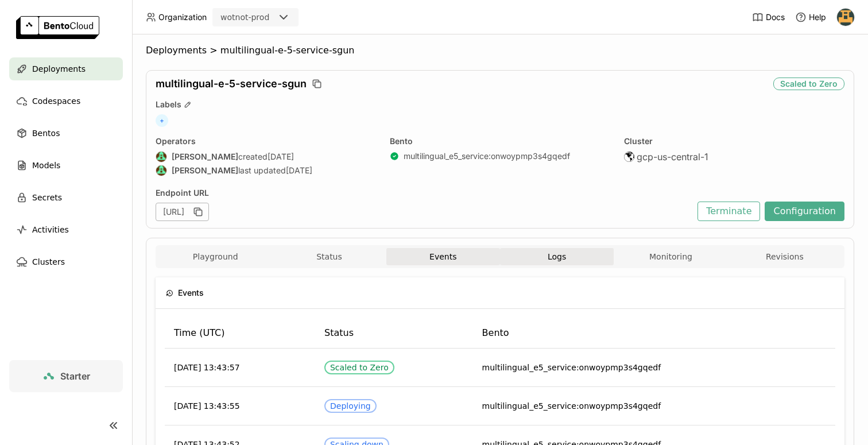 The image size is (868, 445). Describe the element at coordinates (176, 50) in the screenshot. I see `div: Deployments` at that location.